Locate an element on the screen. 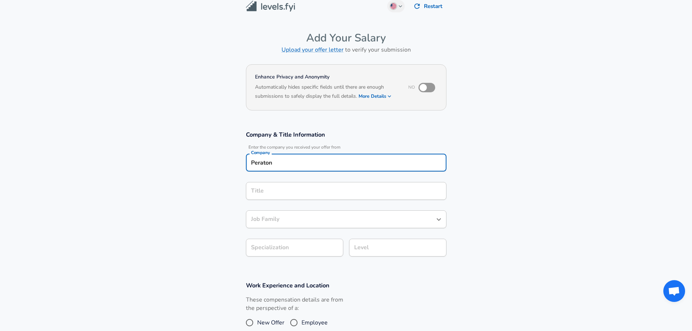 Image resolution: width=692 pixels, height=331 pixels. div: Open chat is located at coordinates (674, 291).